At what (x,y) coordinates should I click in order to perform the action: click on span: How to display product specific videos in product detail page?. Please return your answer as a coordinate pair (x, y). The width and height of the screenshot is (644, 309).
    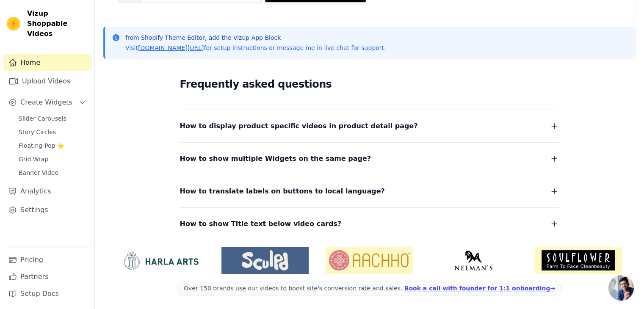
    Looking at the image, I should click on (299, 126).